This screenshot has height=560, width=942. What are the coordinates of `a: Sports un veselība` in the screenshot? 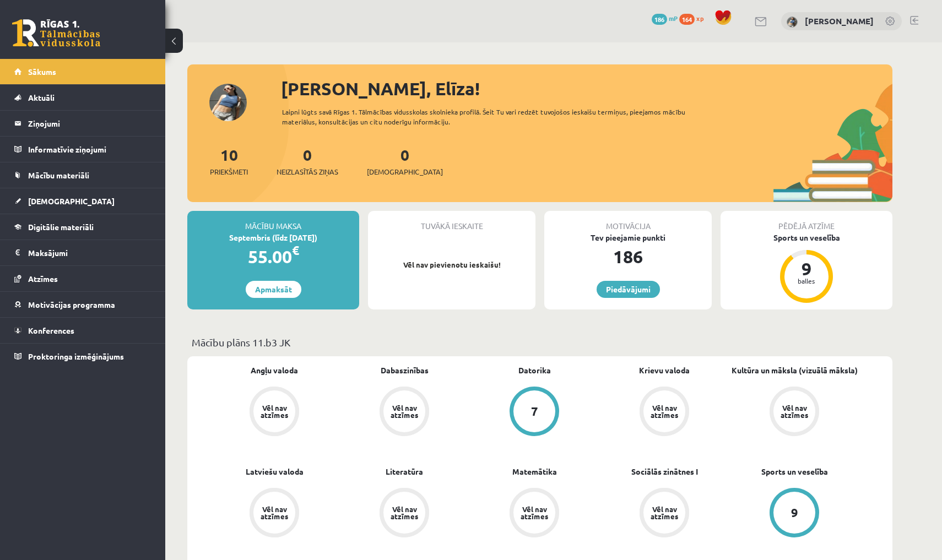 It's located at (794, 471).